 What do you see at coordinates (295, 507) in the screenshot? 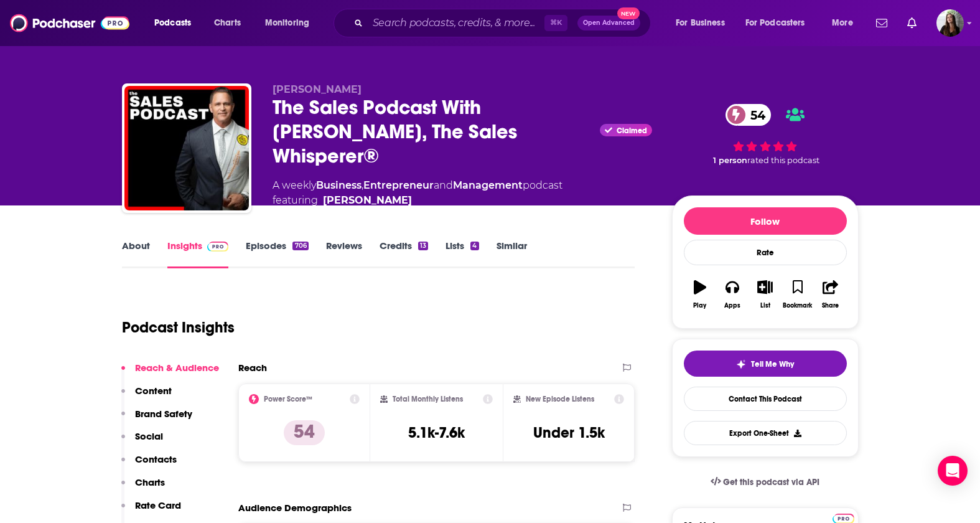
I see `h2: Audience Demographics` at bounding box center [295, 507].